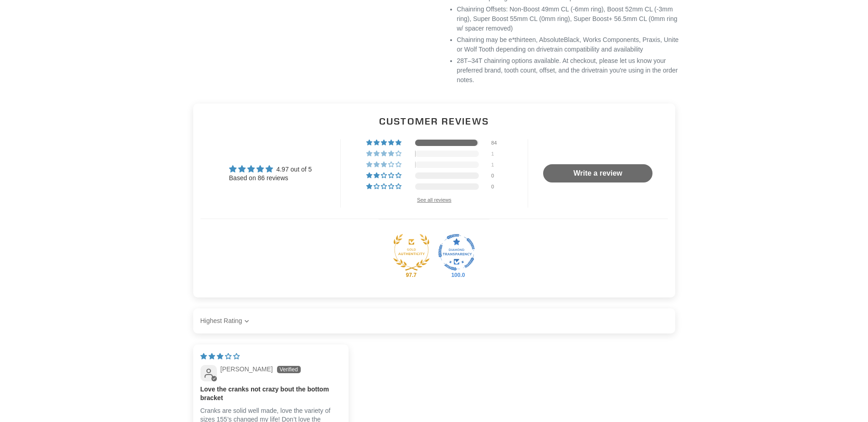 This screenshot has width=868, height=422. What do you see at coordinates (270, 393) in the screenshot?
I see `b: Love the cranks not crazy bout the bottom bracket` at bounding box center [270, 393].